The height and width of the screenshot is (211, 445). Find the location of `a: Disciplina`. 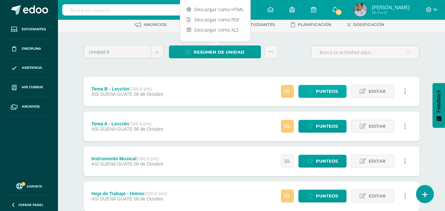

a: Disciplina is located at coordinates (29, 49).